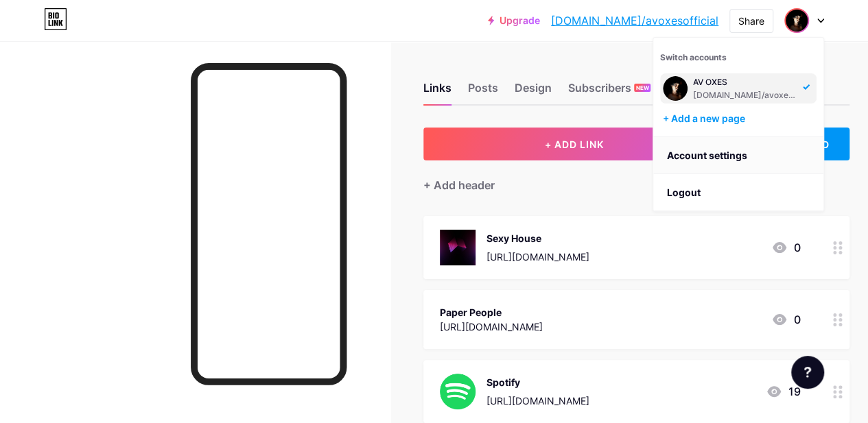  I want to click on div: Subscribers, so click(609, 92).